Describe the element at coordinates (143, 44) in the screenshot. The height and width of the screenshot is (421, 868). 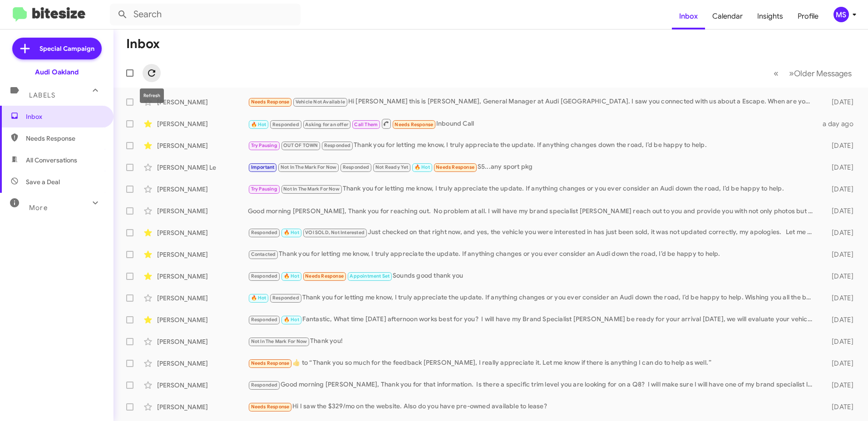
I see `h1: Inbox` at that location.